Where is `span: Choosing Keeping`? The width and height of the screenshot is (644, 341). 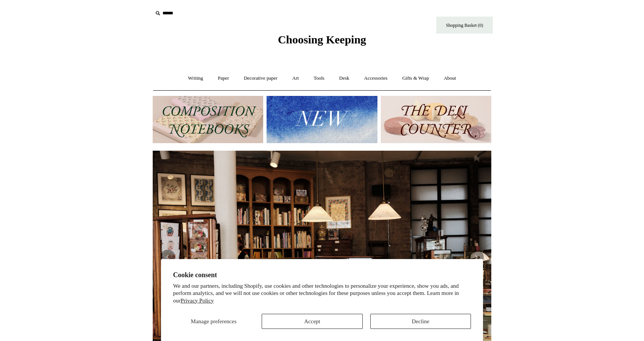 span: Choosing Keeping is located at coordinates (322, 39).